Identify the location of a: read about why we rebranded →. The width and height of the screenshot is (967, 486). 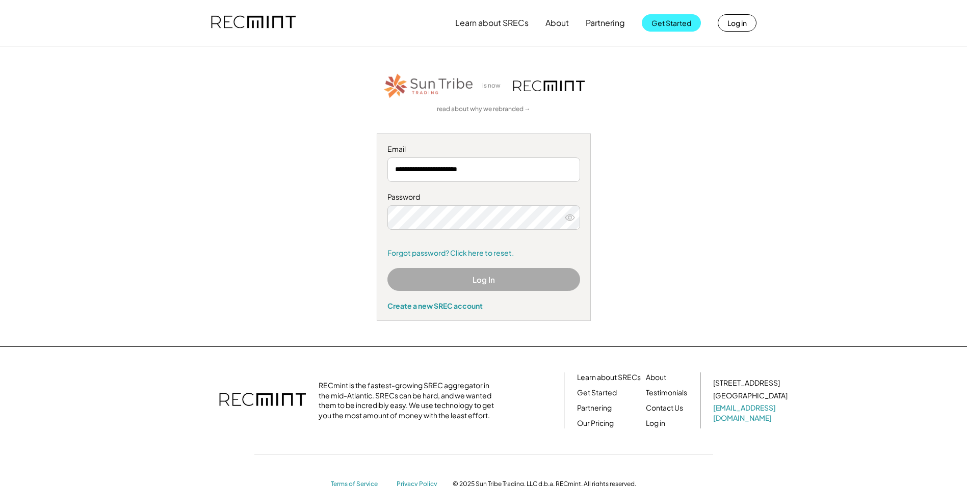
(484, 109).